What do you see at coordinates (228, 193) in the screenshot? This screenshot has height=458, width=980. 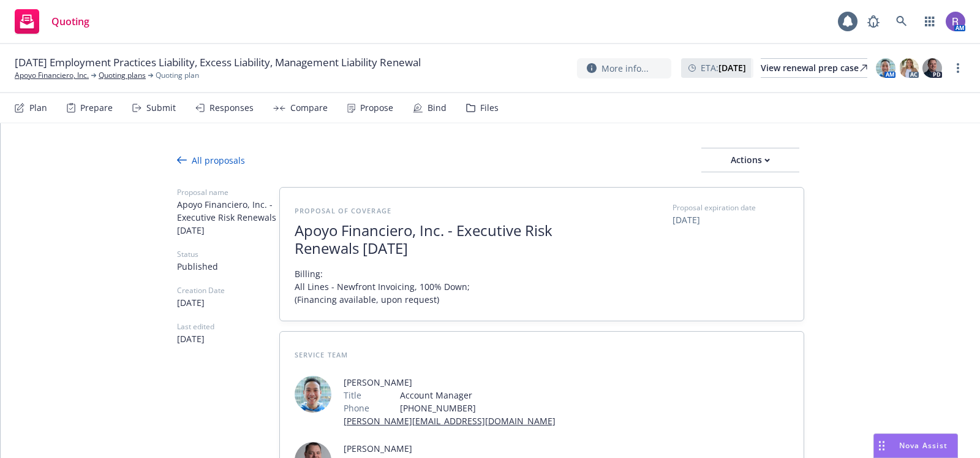 I see `span: Proposal name` at bounding box center [228, 193].